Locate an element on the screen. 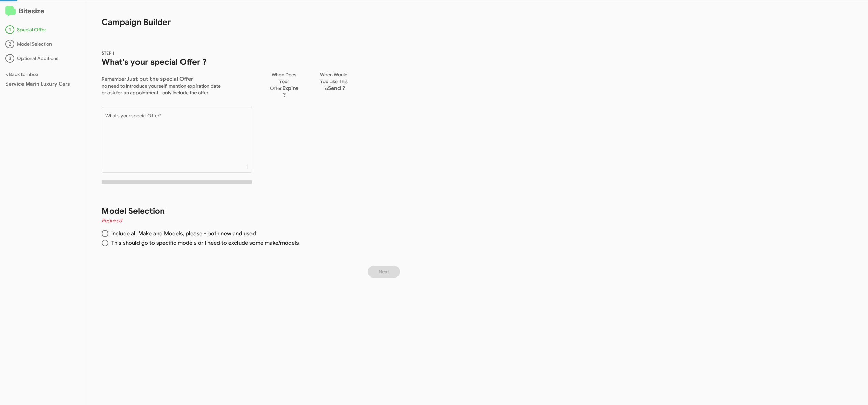 Image resolution: width=868 pixels, height=405 pixels. span: Include all Make and Models, please - both new and used is located at coordinates (182, 233).